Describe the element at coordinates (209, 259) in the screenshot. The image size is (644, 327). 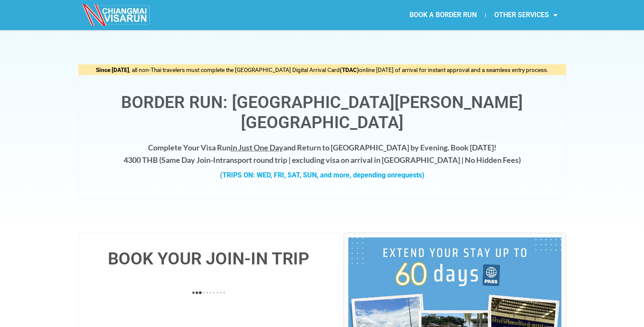
I see `h4: BOOK YOUR JOIN-IN TRIP` at that location.